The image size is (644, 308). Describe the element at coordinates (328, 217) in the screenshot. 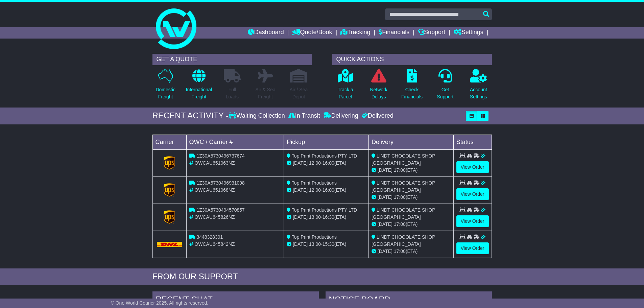

I see `span: 16:30` at that location.